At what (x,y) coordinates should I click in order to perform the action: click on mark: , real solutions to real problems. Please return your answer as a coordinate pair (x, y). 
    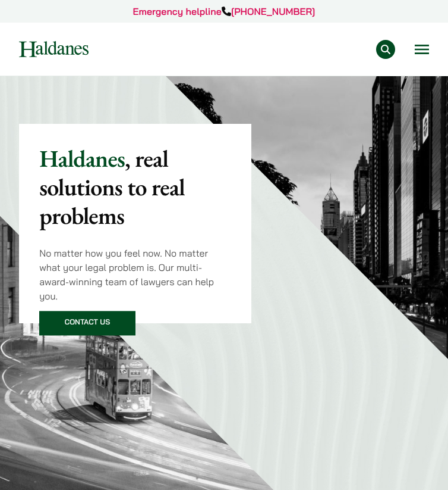
    Looking at the image, I should click on (112, 187).